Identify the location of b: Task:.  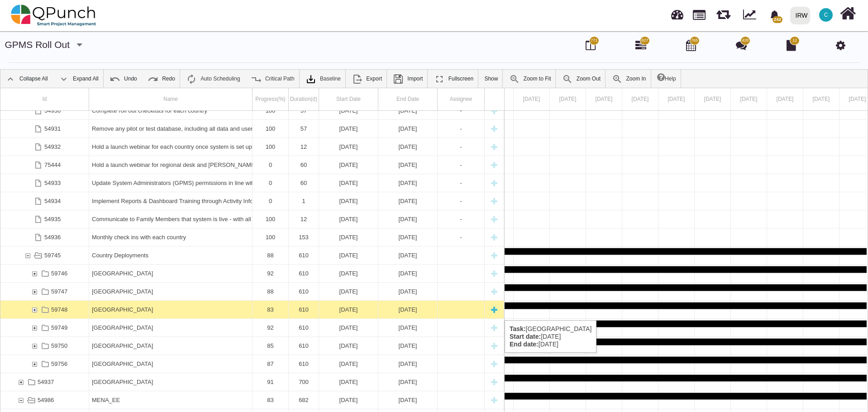
(518, 329).